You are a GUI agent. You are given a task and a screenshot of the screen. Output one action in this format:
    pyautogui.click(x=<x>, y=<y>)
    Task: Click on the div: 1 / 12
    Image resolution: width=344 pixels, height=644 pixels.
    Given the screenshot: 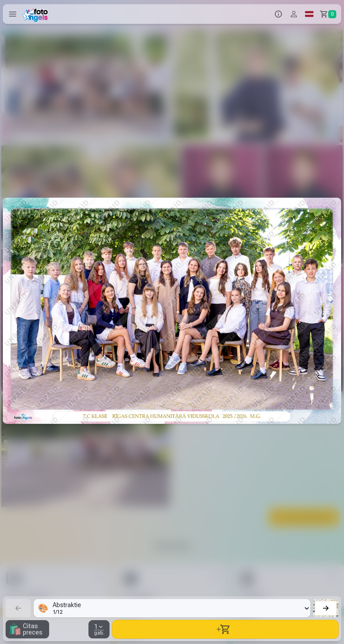 What is the action you would take?
    pyautogui.click(x=67, y=612)
    